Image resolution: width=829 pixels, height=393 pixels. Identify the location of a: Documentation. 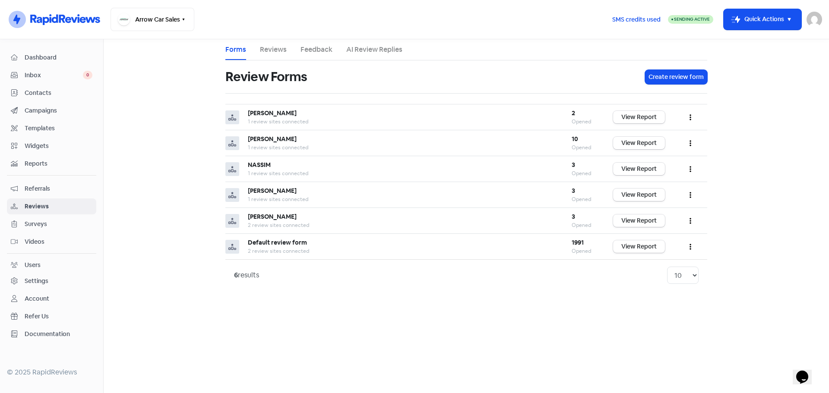
(51, 334).